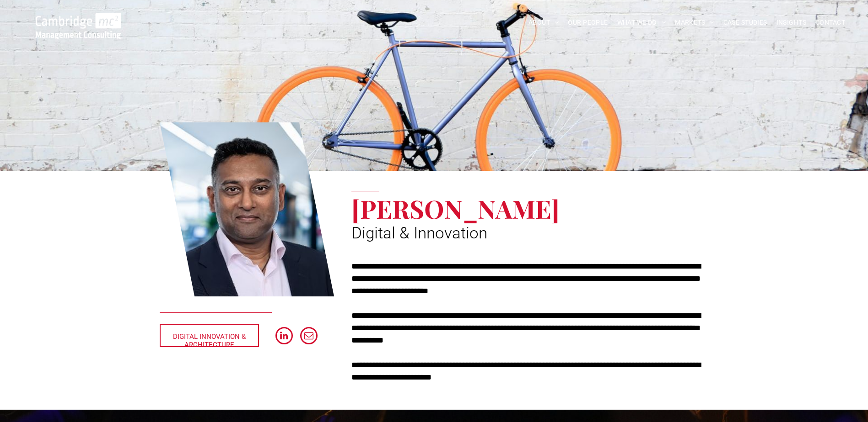  Describe the element at coordinates (79, 19) in the screenshot. I see `a: Your Business Transformed | Cambridge Management Consulting` at that location.